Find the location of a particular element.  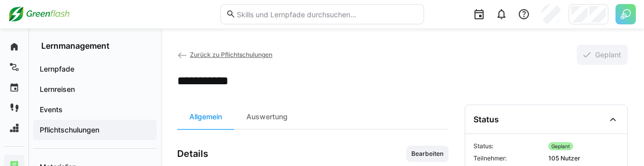

span: Status: is located at coordinates (509, 147).